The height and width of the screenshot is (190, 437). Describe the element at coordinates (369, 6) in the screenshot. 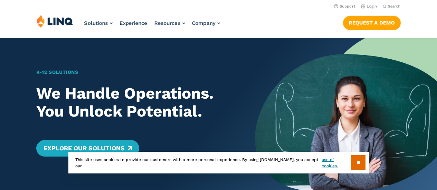

I see `a: Login` at that location.